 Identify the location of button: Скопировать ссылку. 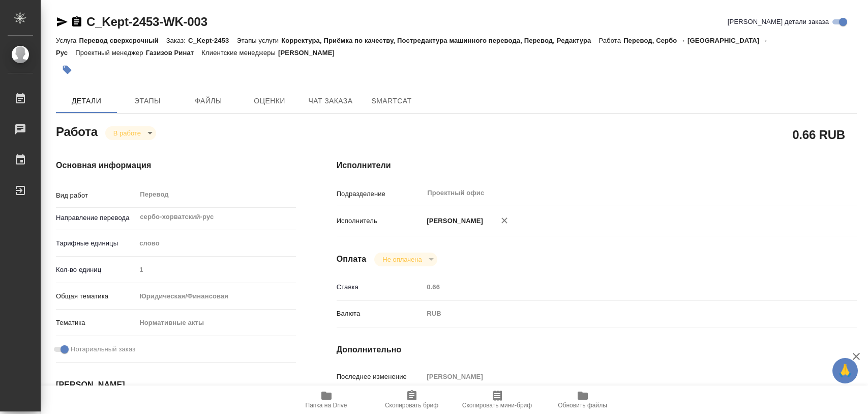
(77, 22).